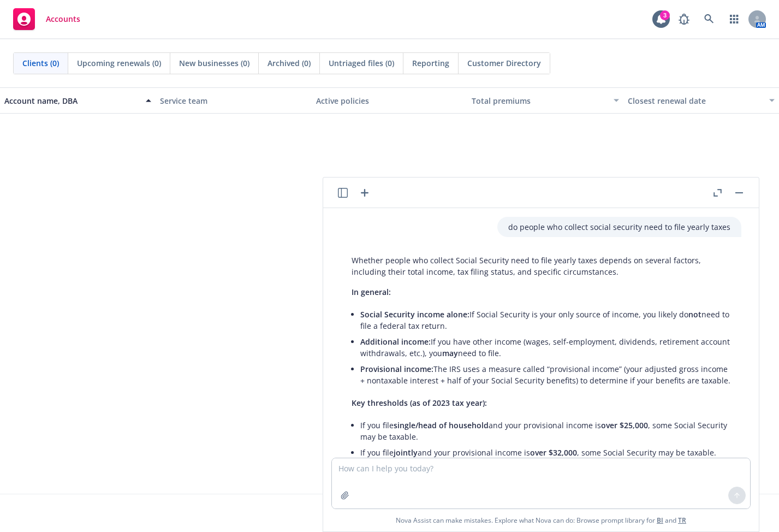 The image size is (779, 532). I want to click on span: Additional income:, so click(395, 341).